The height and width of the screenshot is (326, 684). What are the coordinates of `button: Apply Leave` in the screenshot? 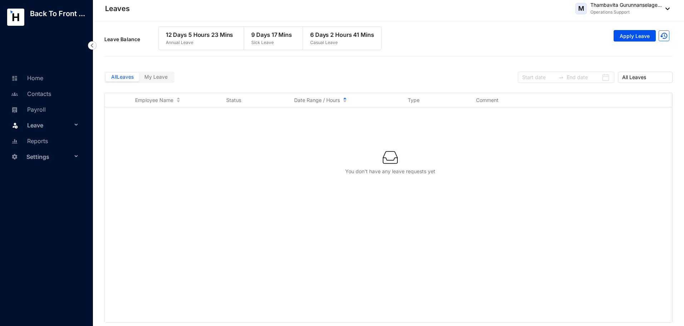 It's located at (635, 36).